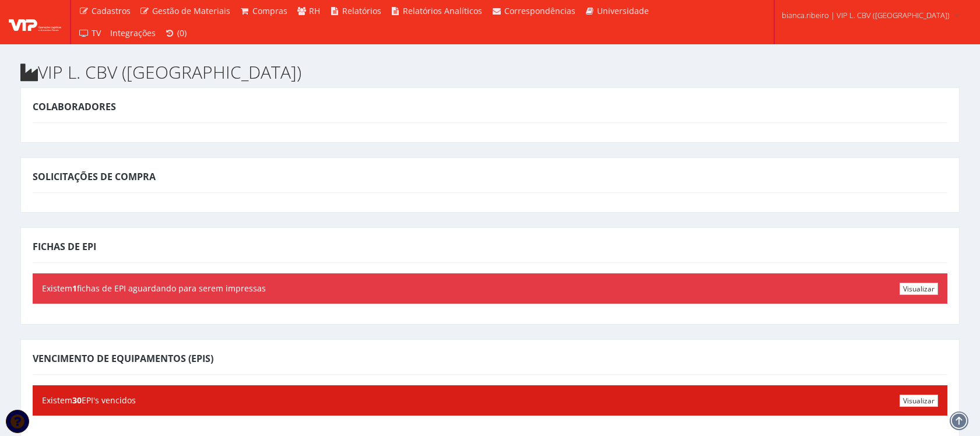  What do you see at coordinates (77, 400) in the screenshot?
I see `b: 30` at bounding box center [77, 400].